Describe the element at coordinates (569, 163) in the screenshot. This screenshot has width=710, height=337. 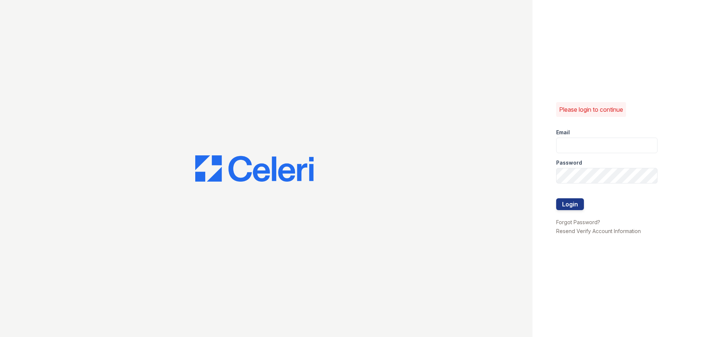
I see `label: Password` at that location.